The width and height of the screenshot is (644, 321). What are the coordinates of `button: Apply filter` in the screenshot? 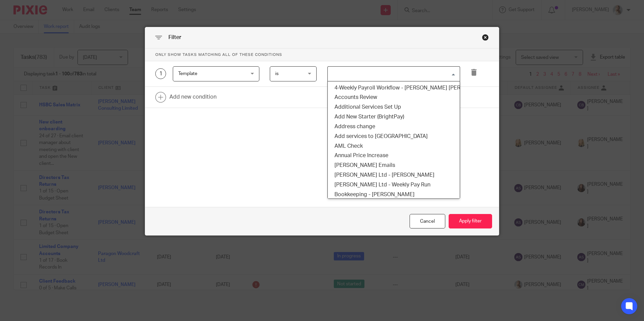 It's located at (470, 221).